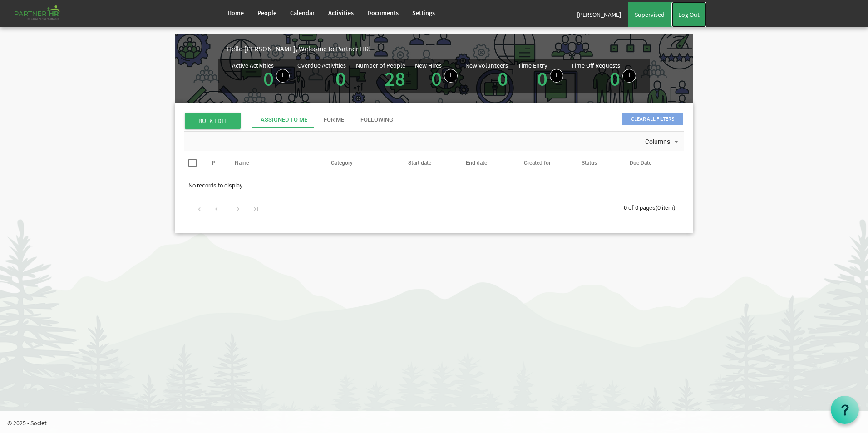 The width and height of the screenshot is (868, 433). I want to click on span: Start date, so click(419, 163).